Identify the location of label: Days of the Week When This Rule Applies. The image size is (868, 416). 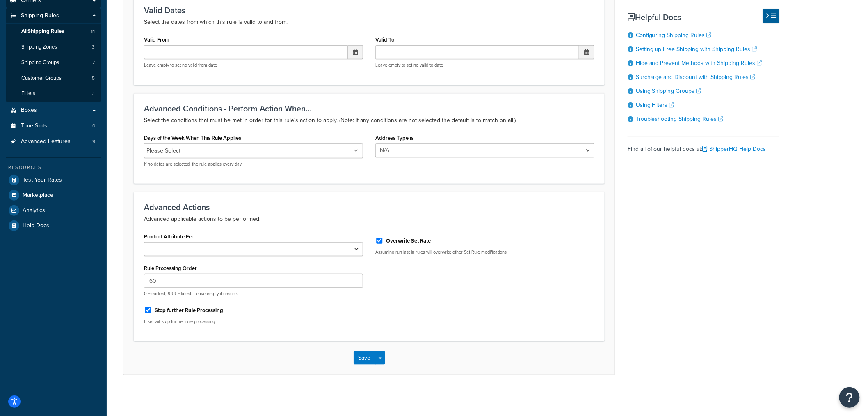
(192, 138).